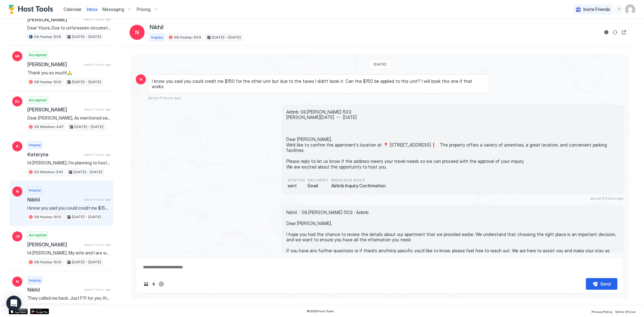 Image resolution: width=644 pixels, height=317 pixels. Describe the element at coordinates (318, 186) in the screenshot. I see `span: Email` at that location.